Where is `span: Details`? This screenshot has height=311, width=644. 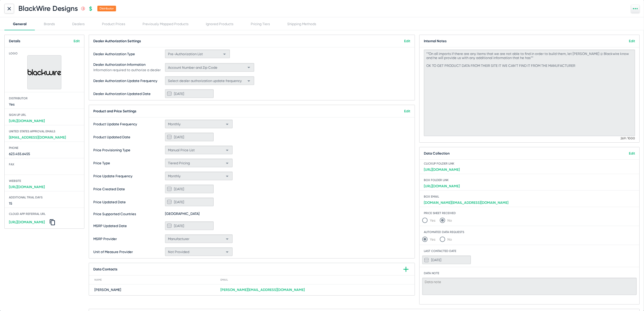 span: Details is located at coordinates (15, 41).